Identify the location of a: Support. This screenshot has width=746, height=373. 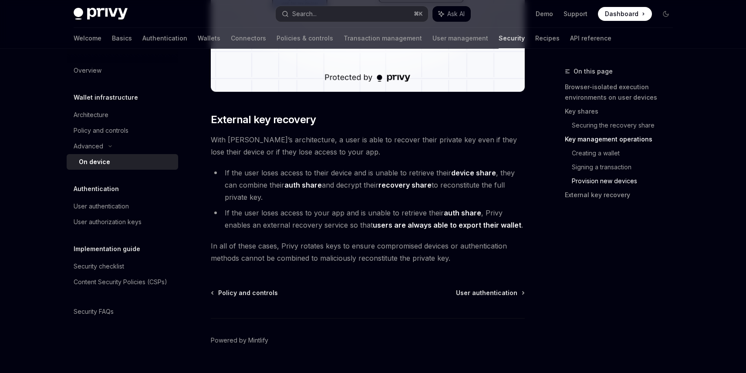
(575, 14).